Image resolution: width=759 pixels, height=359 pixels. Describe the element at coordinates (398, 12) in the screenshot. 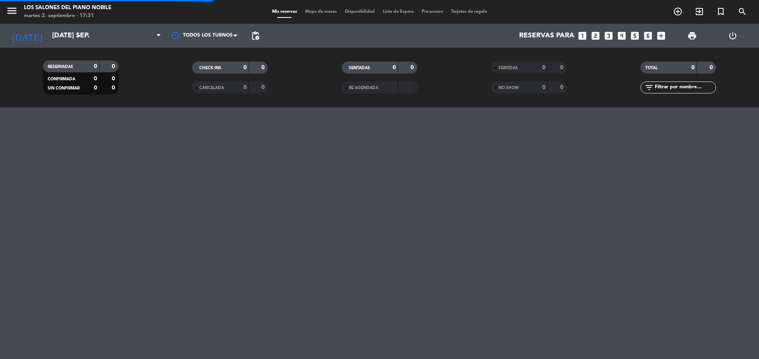

I see `span: Lista de Espera` at that location.